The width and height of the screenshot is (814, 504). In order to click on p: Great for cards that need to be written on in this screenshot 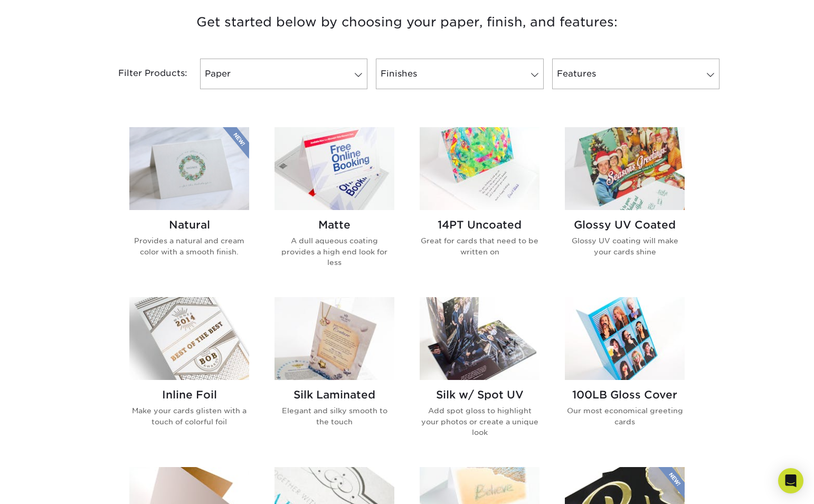, I will do `click(479, 246)`.